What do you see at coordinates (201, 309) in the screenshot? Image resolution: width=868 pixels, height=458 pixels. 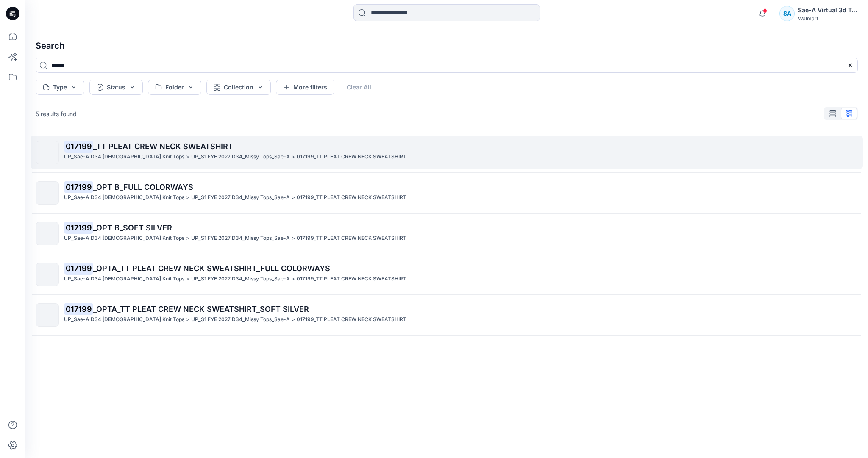 I see `span: _OPTA_TT PLEAT CREW NECK SWEATSHIRT_SOFT SILVER` at bounding box center [201, 309].